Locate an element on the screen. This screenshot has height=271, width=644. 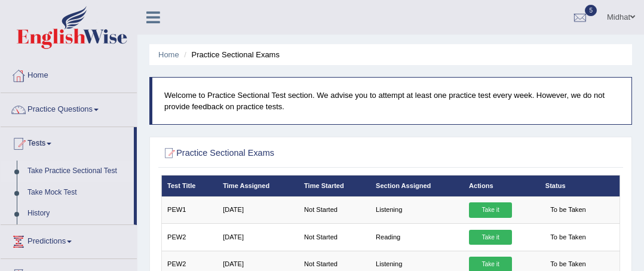
a: Predictions is located at coordinates (69, 240).